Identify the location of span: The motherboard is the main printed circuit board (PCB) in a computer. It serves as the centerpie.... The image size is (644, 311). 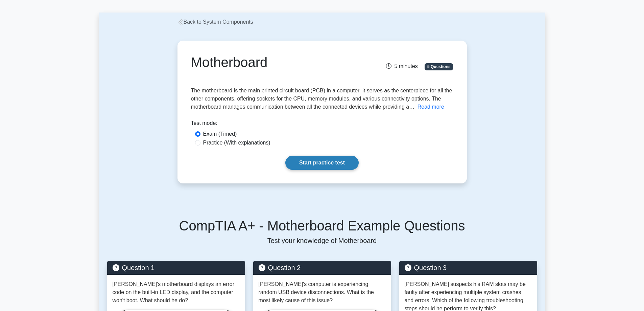
(321, 98).